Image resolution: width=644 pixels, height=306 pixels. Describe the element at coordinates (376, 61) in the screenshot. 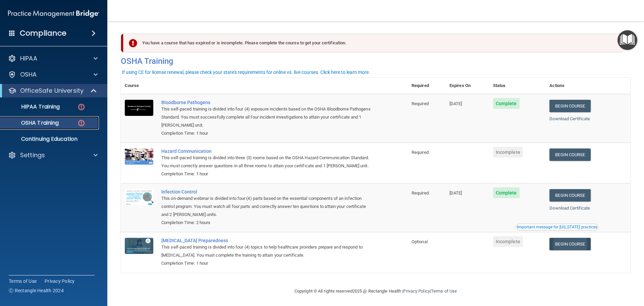

I see `h4: OSHA Training` at that location.